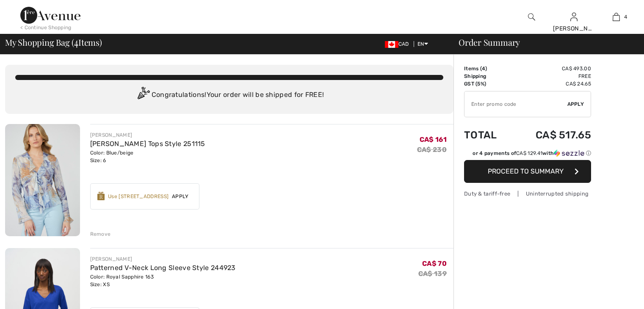 Image resolution: width=644 pixels, height=309 pixels. Describe the element at coordinates (616, 17) in the screenshot. I see `a: 4` at that location.